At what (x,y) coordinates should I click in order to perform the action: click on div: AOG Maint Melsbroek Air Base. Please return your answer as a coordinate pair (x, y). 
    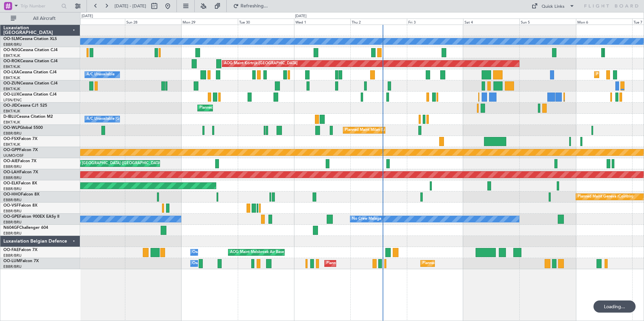
    Looking at the image, I should click on (257, 252).